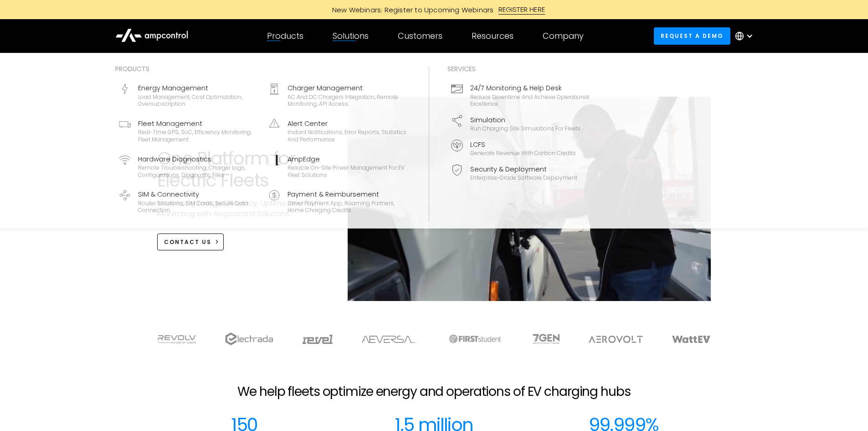  Describe the element at coordinates (188, 202) in the screenshot. I see `a: SIM & ConnectivityRouter Solutions, SIM Cards, Secure Data Connection` at that location.